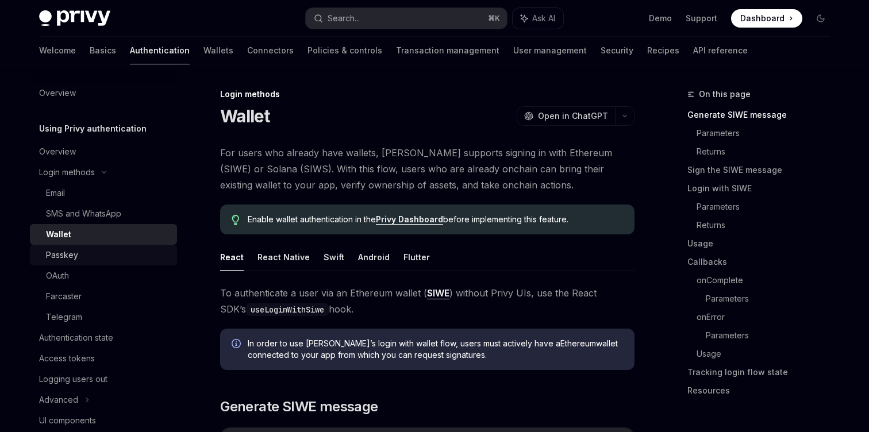  Describe the element at coordinates (374, 257) in the screenshot. I see `button: Android` at that location.